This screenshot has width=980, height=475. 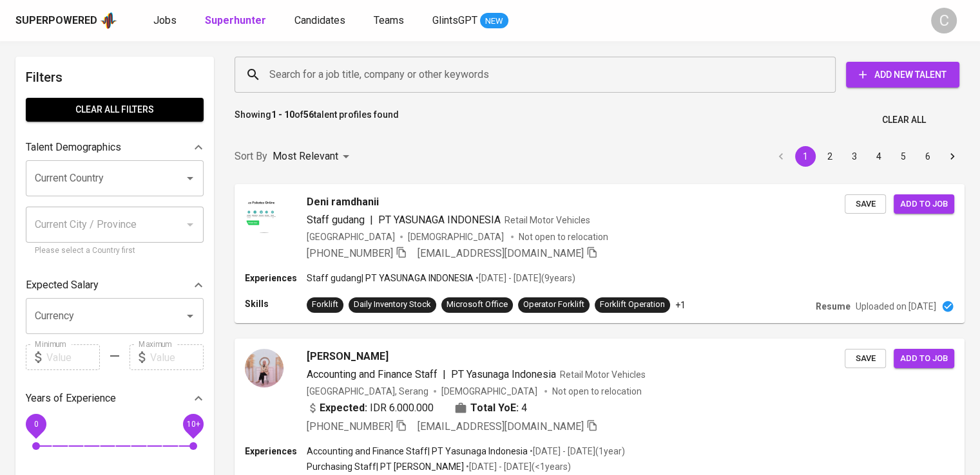 What do you see at coordinates (393, 304) in the screenshot?
I see `div: Daily Inventory Stock` at bounding box center [393, 304].